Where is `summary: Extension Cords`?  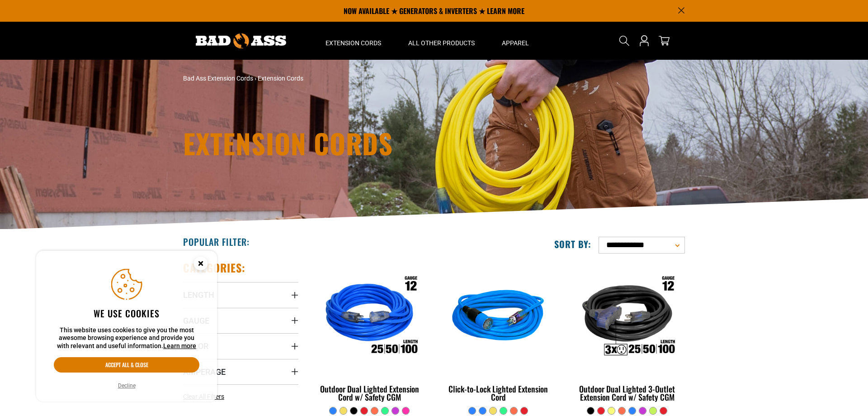 summary: Extension Cords is located at coordinates (353, 41).